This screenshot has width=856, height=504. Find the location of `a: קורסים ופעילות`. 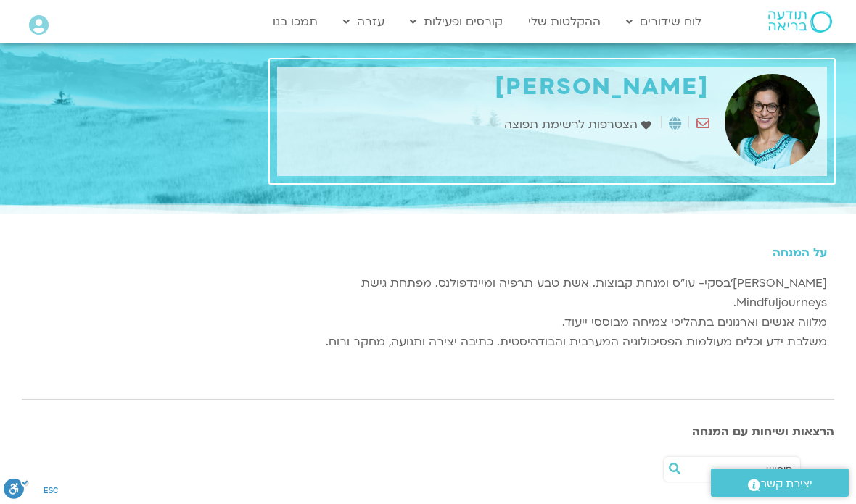

a: קורסים ופעילות is located at coordinates (456, 22).